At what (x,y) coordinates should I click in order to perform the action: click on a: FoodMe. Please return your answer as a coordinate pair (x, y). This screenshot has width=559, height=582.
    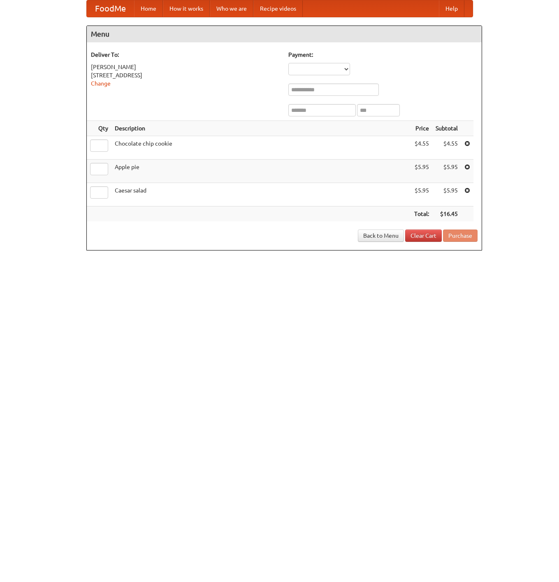
    Looking at the image, I should click on (110, 9).